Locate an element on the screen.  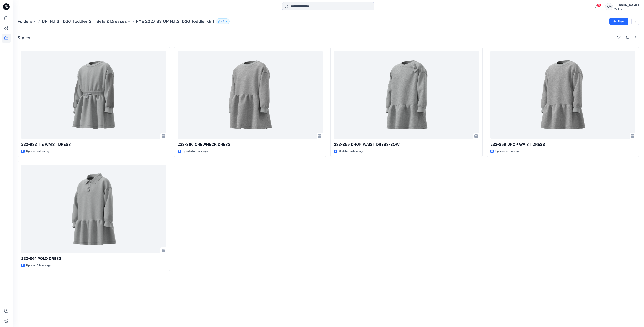
a: 233-861 POLO DRESS is located at coordinates (93, 209).